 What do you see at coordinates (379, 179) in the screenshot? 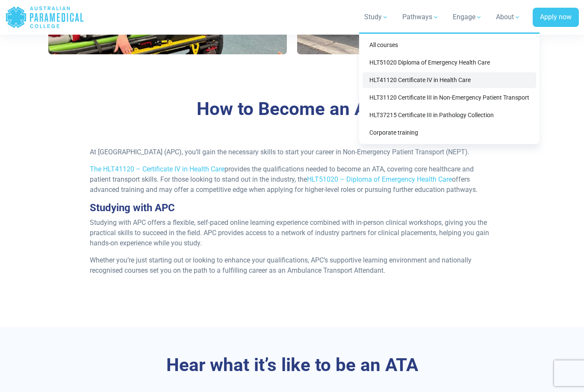
I see `a: HLT51020 – Diploma of Emergency Health Care` at bounding box center [379, 179].